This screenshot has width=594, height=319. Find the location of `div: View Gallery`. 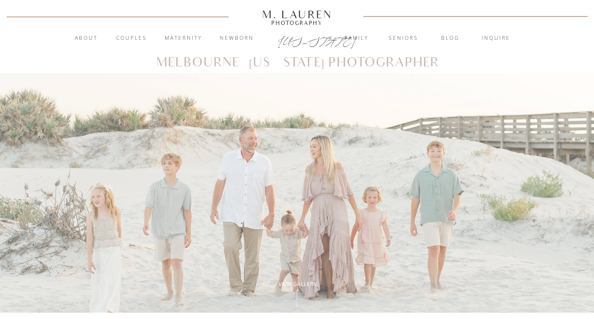

div: View Gallery is located at coordinates (297, 284).